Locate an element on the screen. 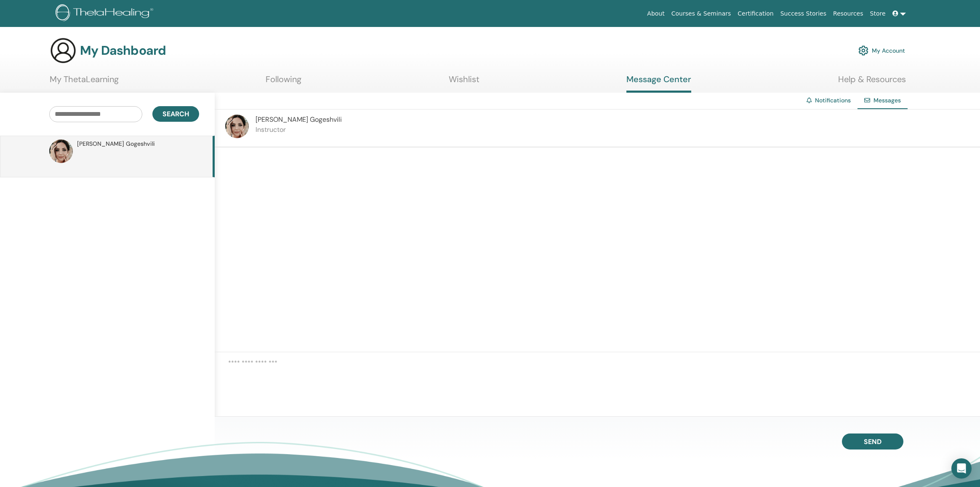  a: Resources is located at coordinates (848, 14).